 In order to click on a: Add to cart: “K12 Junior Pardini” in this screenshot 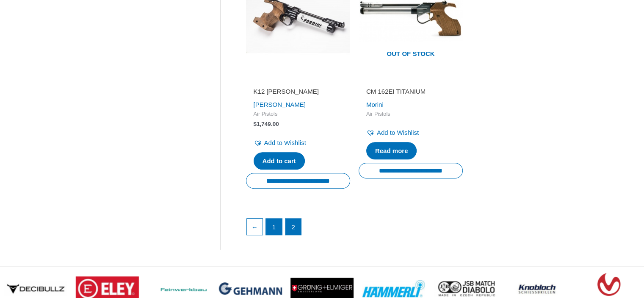, I will do `click(279, 161)`.